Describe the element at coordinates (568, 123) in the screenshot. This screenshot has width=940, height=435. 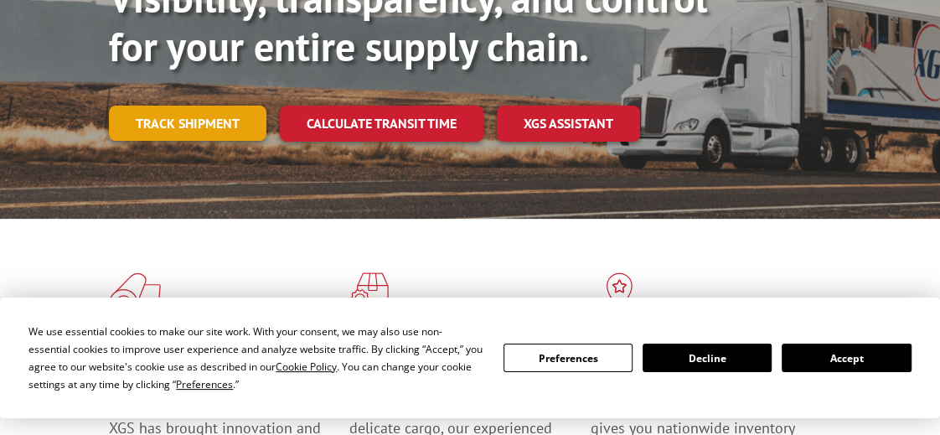
I see `a: XGS ASSISTANT` at that location.